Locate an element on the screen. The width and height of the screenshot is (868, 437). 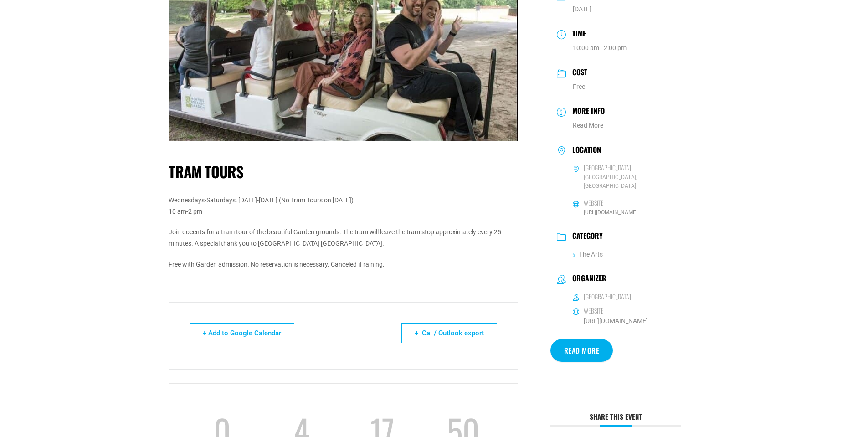
p: Join docents for a tram tour of the beautiful Garden grounds. The tram will leave the tram stop a... is located at coordinates (343, 238).